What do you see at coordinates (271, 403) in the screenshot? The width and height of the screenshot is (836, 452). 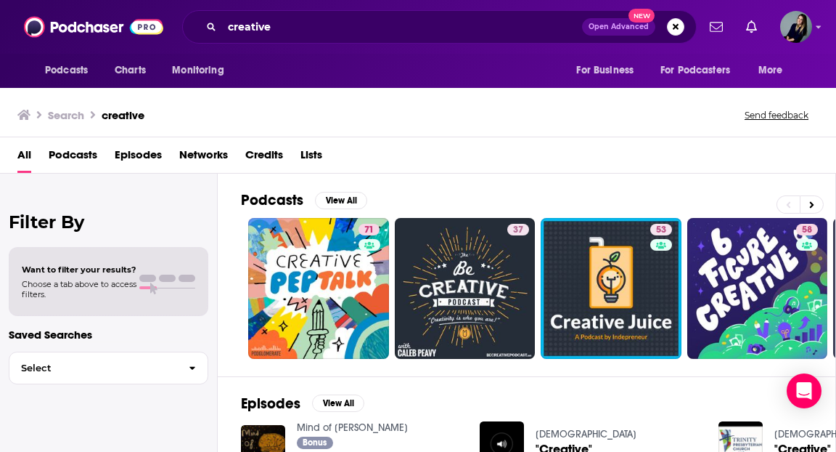 I see `h2: Episodes` at bounding box center [271, 403].